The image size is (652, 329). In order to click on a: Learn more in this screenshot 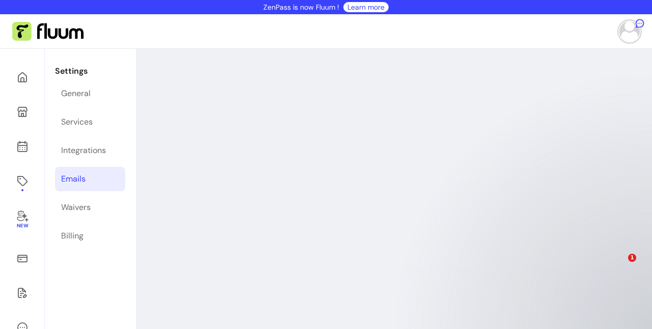, I will do `click(366, 7)`.